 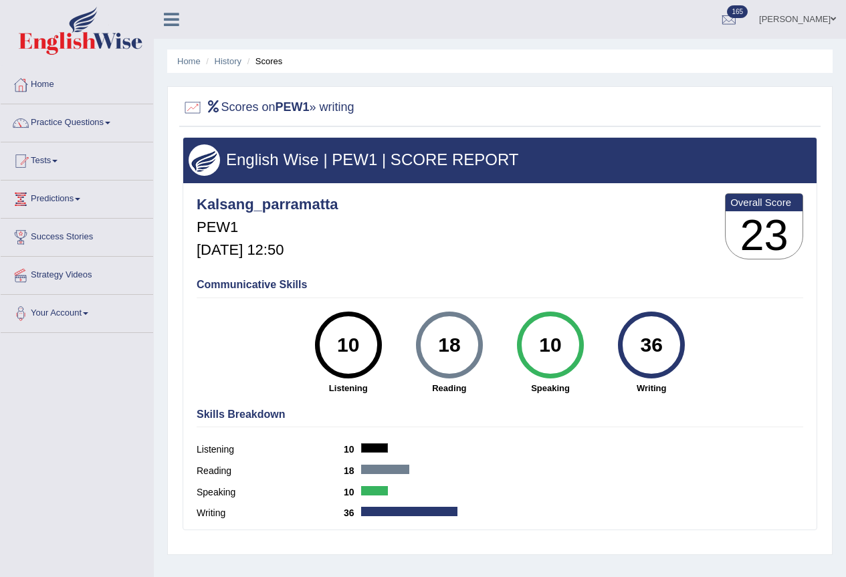 What do you see at coordinates (204, 160) in the screenshot?
I see `img: wings.png` at bounding box center [204, 160].